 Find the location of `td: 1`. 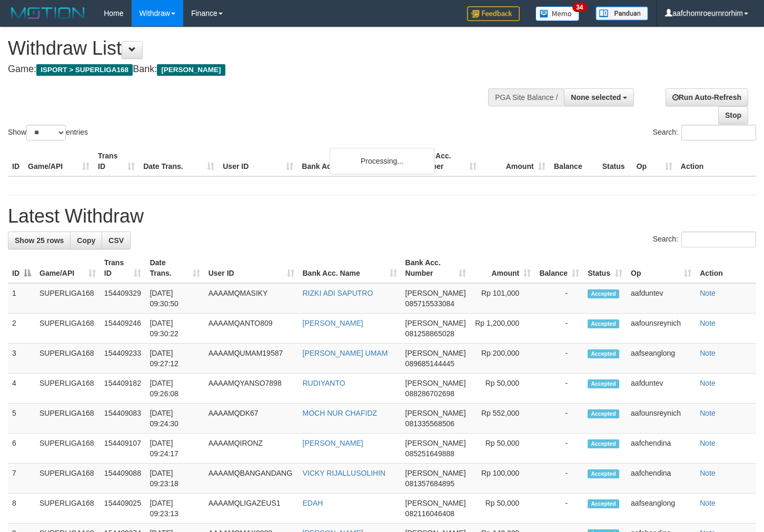

td: 1 is located at coordinates (22, 298).